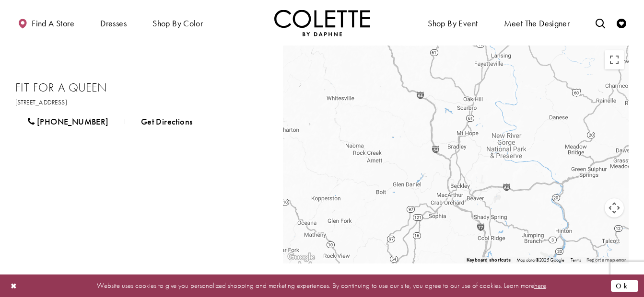  I want to click on a: Find a store, so click(46, 23).